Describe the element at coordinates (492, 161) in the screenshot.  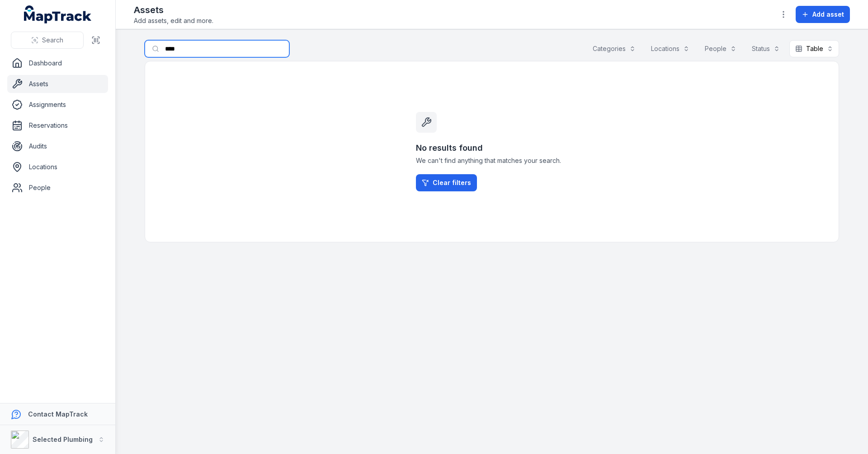
I see `span: We can't find anything that matches your search.` at that location.